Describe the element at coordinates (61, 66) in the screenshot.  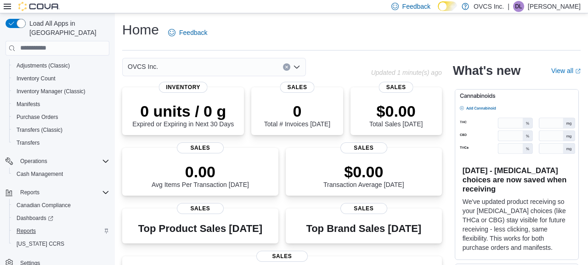
I see `button: Adjustments (Classic)` at that location.